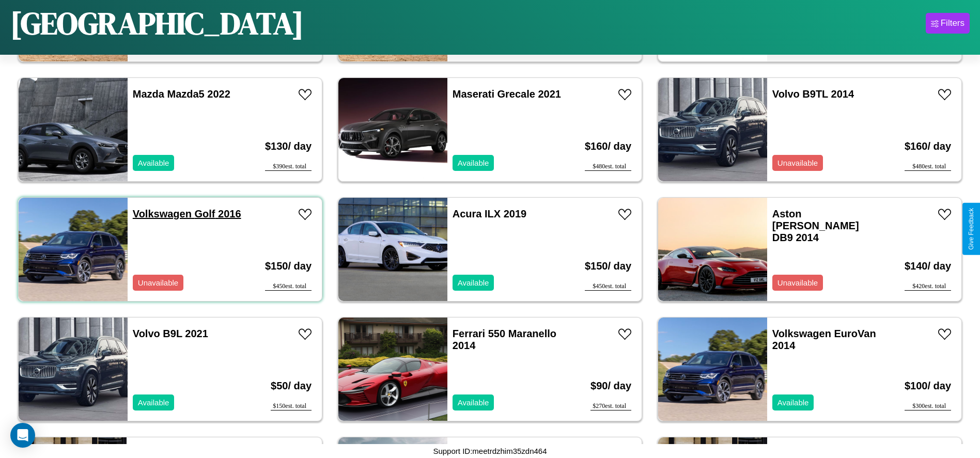 Image resolution: width=980 pixels, height=458 pixels. Describe the element at coordinates (489, 214) in the screenshot. I see `a: Acura ILX 2019` at that location.